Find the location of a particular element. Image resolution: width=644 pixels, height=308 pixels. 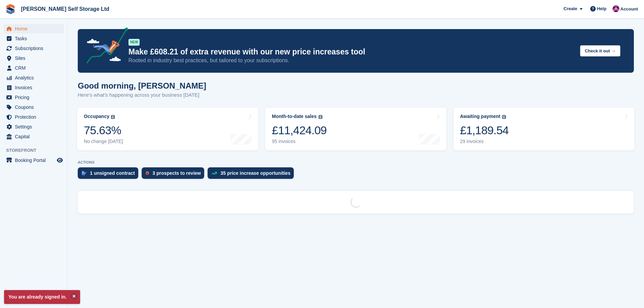

div: £1,189.54 is located at coordinates (485, 130).